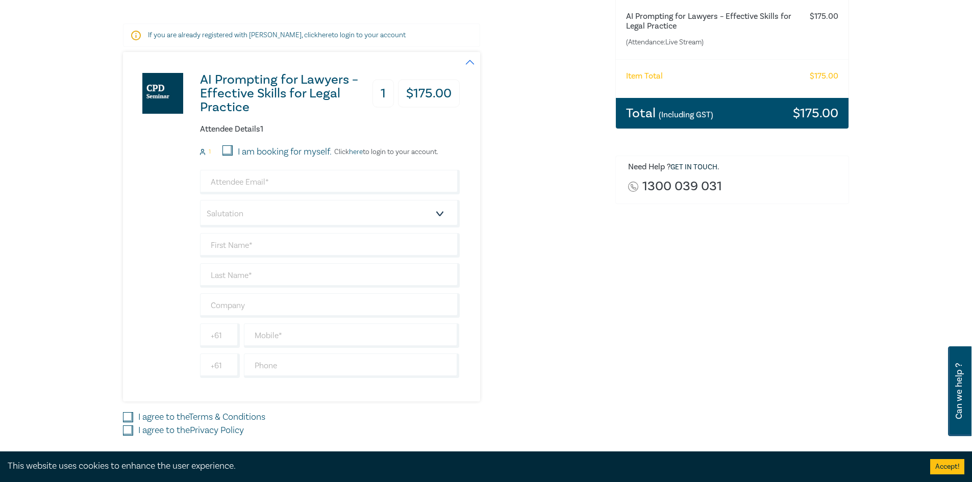 This screenshot has height=482, width=972. I want to click on small: 1, so click(210, 152).